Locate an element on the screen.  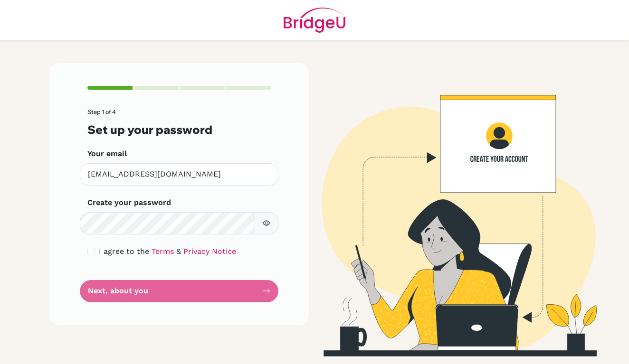
span: I agree to the is located at coordinates (124, 251).